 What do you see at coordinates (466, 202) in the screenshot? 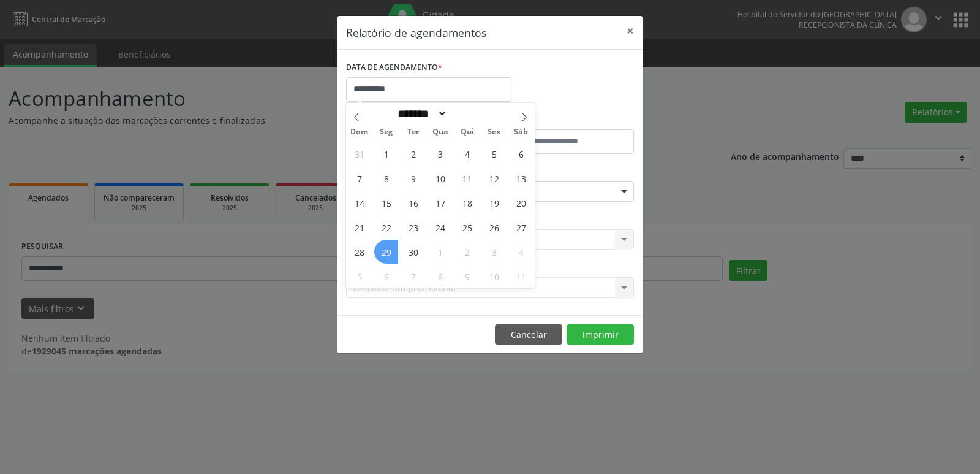
I see `span: Setembro 18, 2025` at bounding box center [466, 202].